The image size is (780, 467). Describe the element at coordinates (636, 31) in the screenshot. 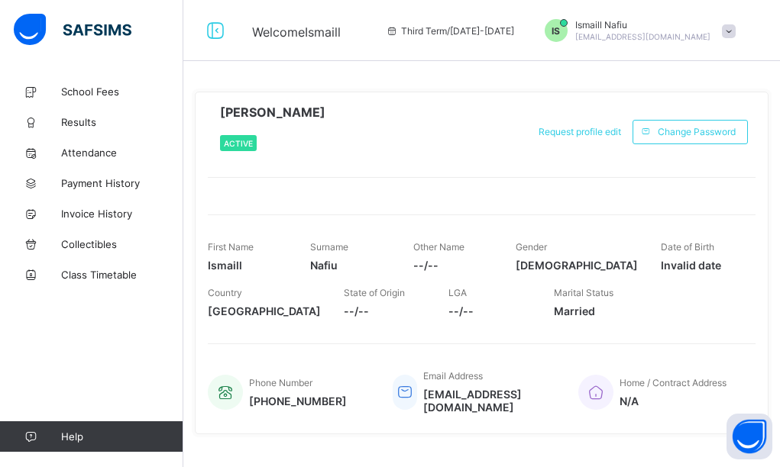

I see `div: IsmaillNafiu` at that location.